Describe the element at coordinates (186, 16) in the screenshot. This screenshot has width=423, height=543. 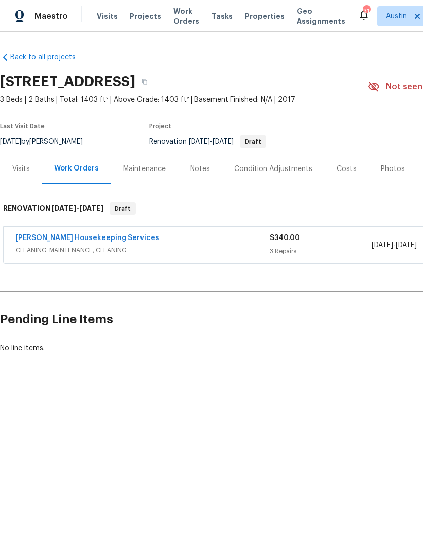
I see `span: Work Orders` at that location.